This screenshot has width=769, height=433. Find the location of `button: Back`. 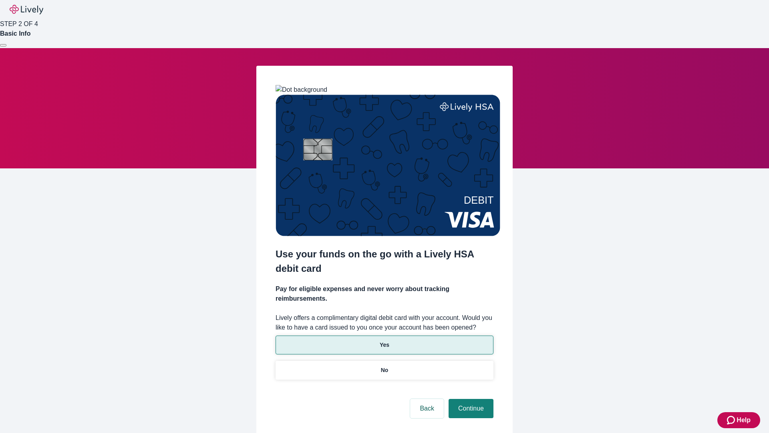

button: Back is located at coordinates (427, 408).